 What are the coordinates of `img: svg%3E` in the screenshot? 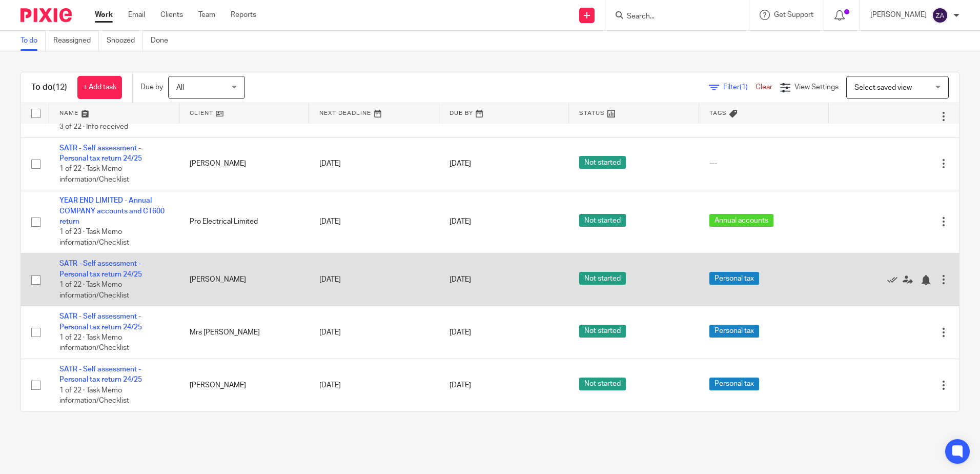 It's located at (940, 15).